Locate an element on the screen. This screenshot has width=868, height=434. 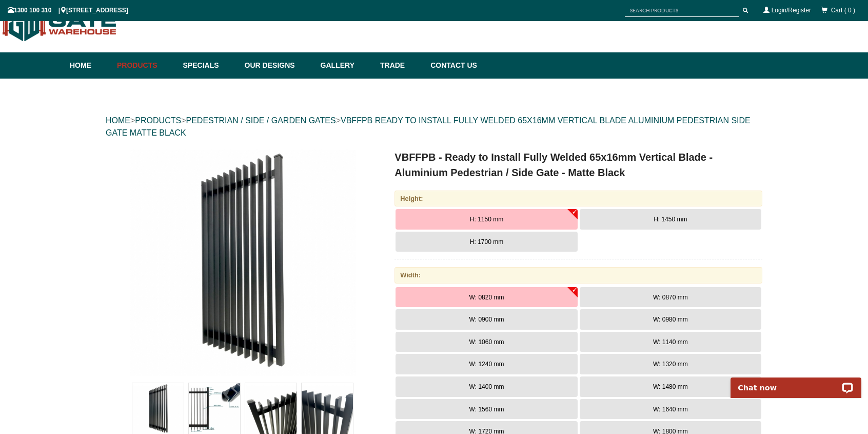
button: H: 1150 mm is located at coordinates (486, 219).